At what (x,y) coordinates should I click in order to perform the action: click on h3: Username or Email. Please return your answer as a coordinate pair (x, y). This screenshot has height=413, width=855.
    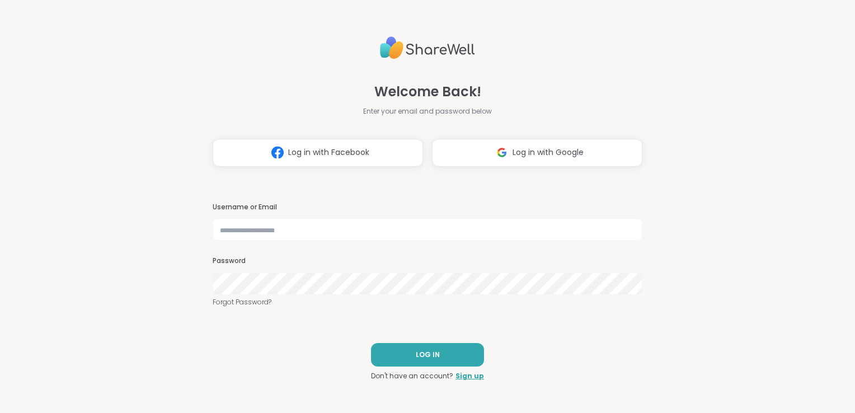
    Looking at the image, I should click on (428, 207).